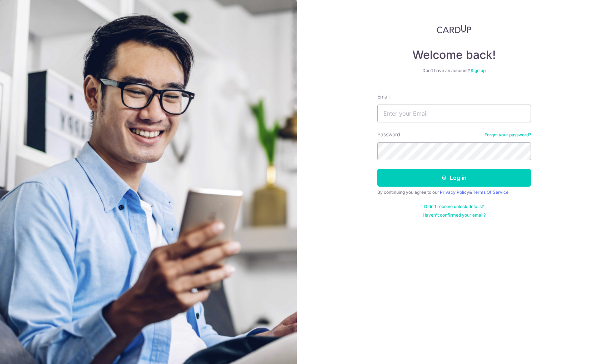 Image resolution: width=611 pixels, height=364 pixels. I want to click on input: Enter your Email, so click(454, 114).